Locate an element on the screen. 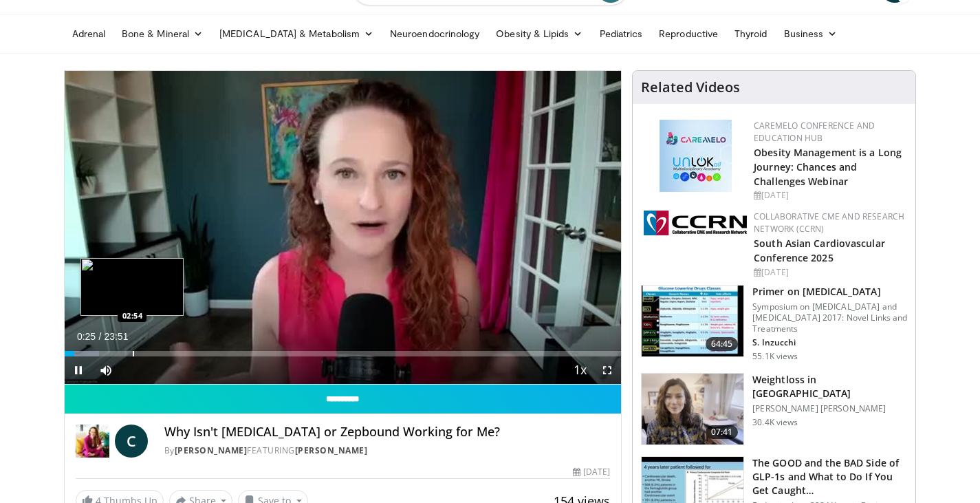  div: Progress Bar is located at coordinates (344, 353).